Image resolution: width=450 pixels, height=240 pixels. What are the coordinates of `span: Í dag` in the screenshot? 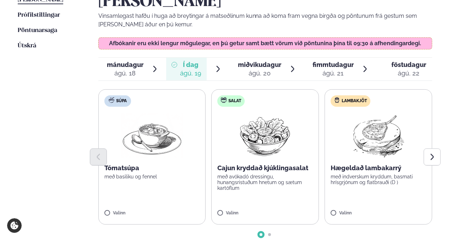 It's located at (191, 65).